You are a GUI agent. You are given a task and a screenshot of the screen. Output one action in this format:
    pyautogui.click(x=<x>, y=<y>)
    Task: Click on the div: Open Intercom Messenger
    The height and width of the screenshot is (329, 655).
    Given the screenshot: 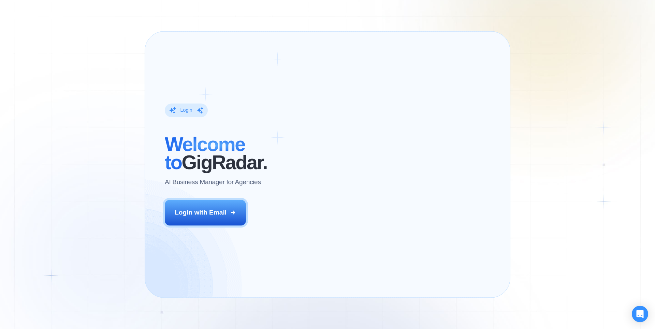 What is the action you would take?
    pyautogui.click(x=640, y=314)
    